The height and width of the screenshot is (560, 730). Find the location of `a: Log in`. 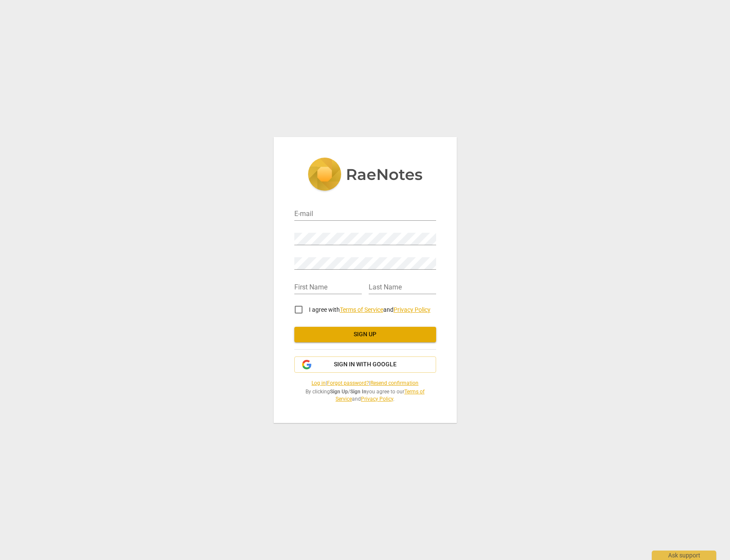

a: Log in is located at coordinates (319, 384).